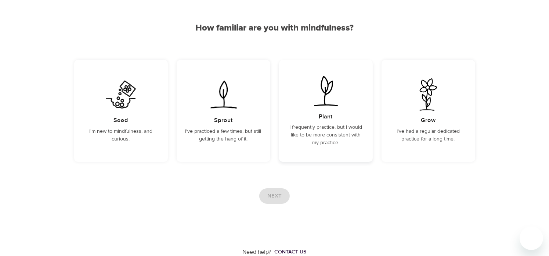 The height and width of the screenshot is (256, 549). What do you see at coordinates (121, 94) in the screenshot?
I see `img: I'm new to mindfulness, and curious.` at bounding box center [121, 94].